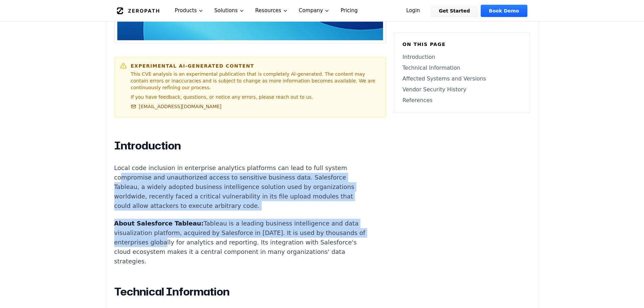 This screenshot has height=308, width=644. What do you see at coordinates (462, 101) in the screenshot?
I see `a: References` at bounding box center [462, 101].